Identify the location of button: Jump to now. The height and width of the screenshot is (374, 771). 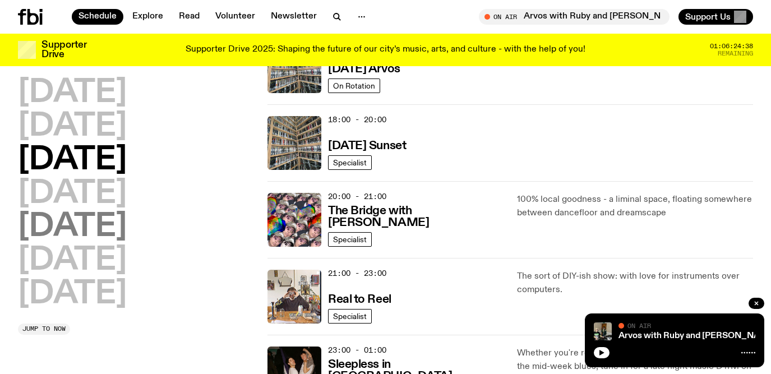
(44, 329).